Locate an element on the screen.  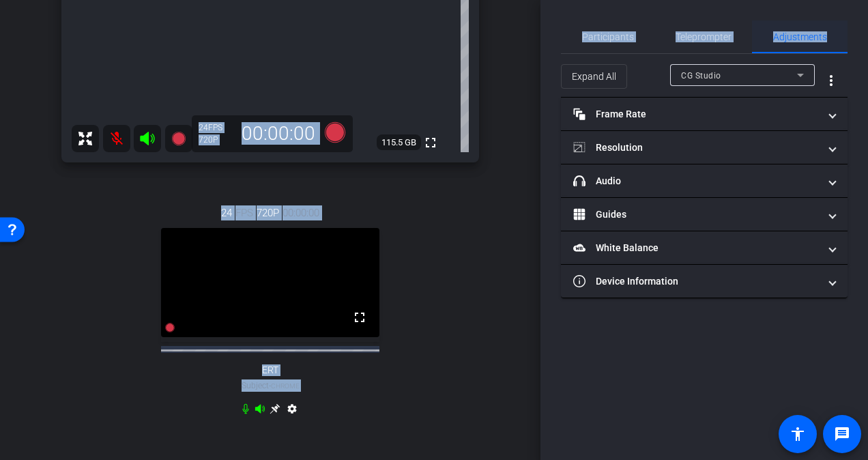
button: Expand All is located at coordinates (593, 77).